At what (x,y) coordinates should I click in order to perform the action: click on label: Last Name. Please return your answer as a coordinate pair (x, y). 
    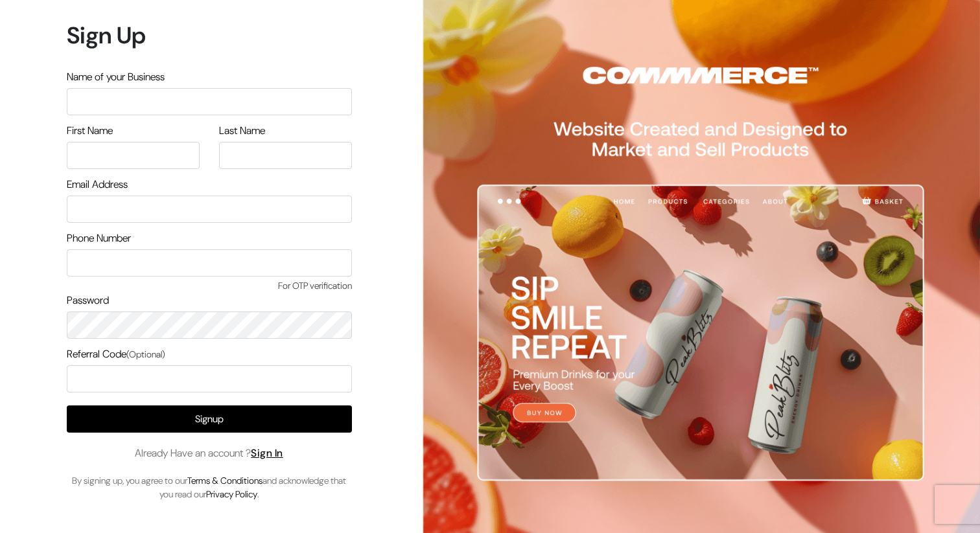
    Looking at the image, I should click on (242, 131).